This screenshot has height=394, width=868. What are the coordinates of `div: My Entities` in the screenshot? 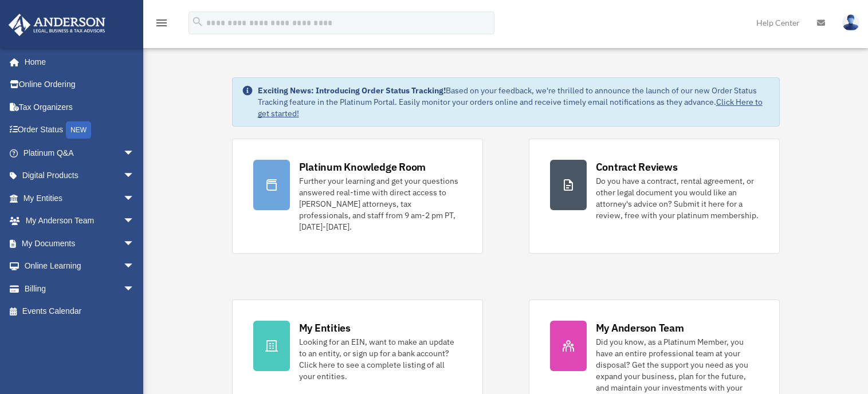 It's located at (325, 328).